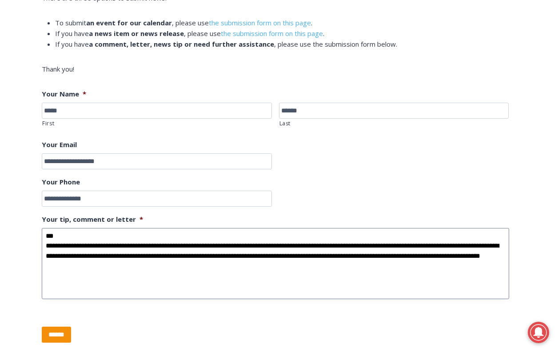 The width and height of the screenshot is (558, 352). Describe the element at coordinates (92, 220) in the screenshot. I see `label: Your tip, comment or letter` at that location.